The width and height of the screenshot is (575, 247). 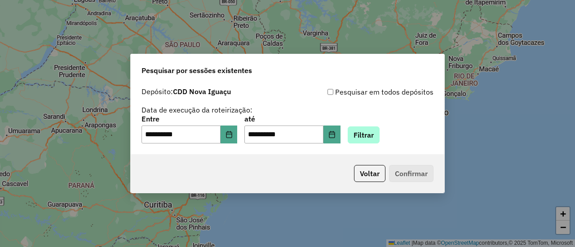 What do you see at coordinates (360, 92) in the screenshot?
I see `div: Pesquisar em todos depósitos` at bounding box center [360, 92].